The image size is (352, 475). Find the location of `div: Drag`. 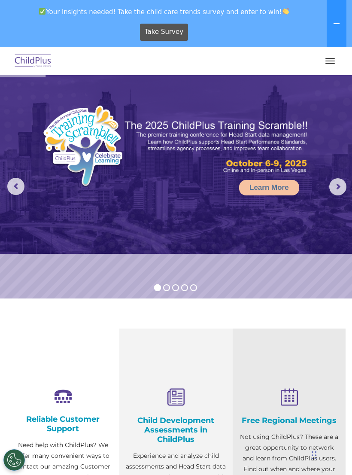

div: Drag is located at coordinates (314, 455).